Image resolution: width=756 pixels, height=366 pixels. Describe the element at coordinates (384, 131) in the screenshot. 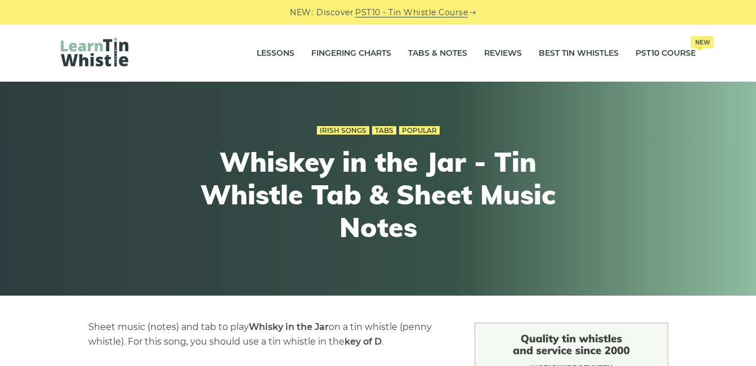

I see `a: Tabs` at that location.